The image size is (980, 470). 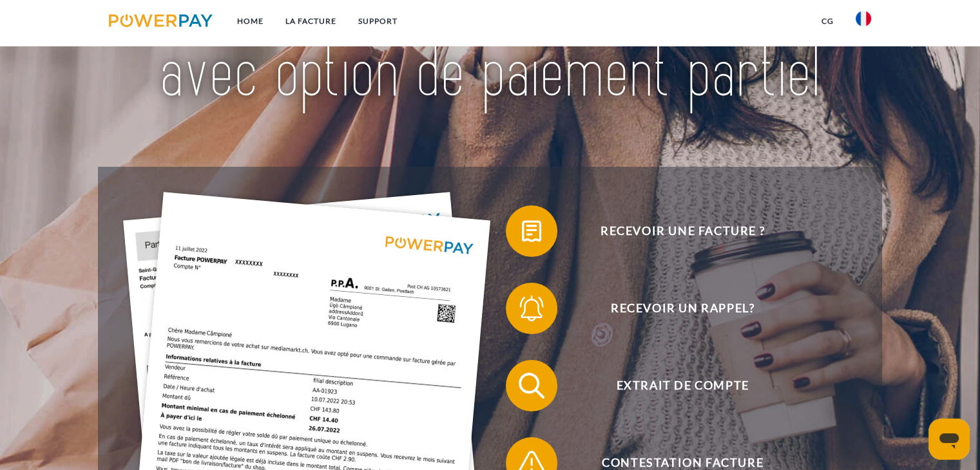 I want to click on span: Recevoir une facture ?, so click(x=682, y=231).